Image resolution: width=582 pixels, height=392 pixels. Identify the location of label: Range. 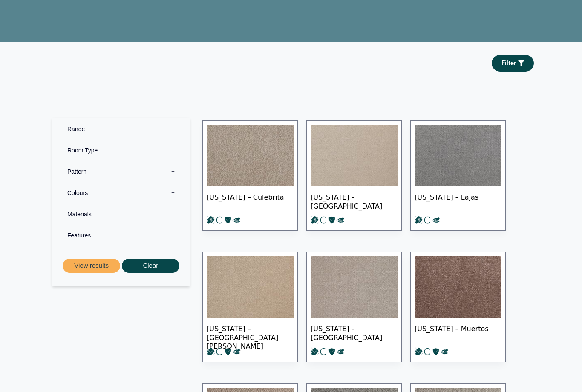
(121, 129).